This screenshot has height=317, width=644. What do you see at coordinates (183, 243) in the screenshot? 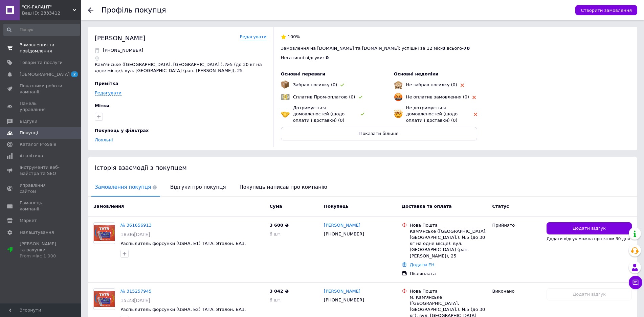
I see `a: Распылитель форсунки (USHA, Е1) ТАТА, Эталон, БАЗ.` at bounding box center [183, 243].